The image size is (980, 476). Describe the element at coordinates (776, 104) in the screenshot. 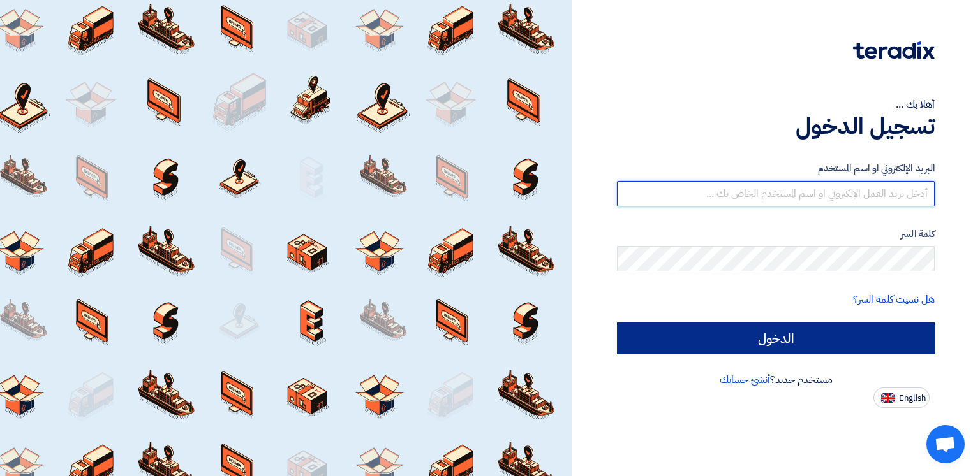

I see `div: أهلا بك ...` at that location.